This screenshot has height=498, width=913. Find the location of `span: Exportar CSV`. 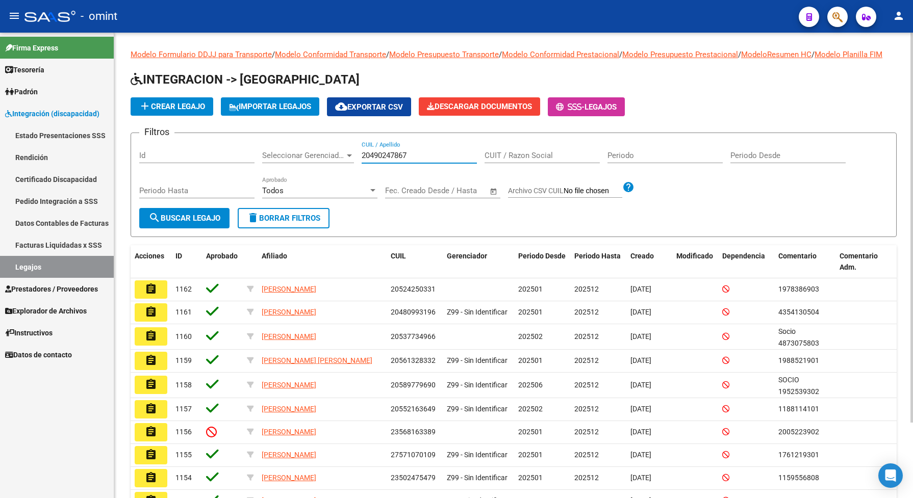

span: Exportar CSV is located at coordinates (369, 107).